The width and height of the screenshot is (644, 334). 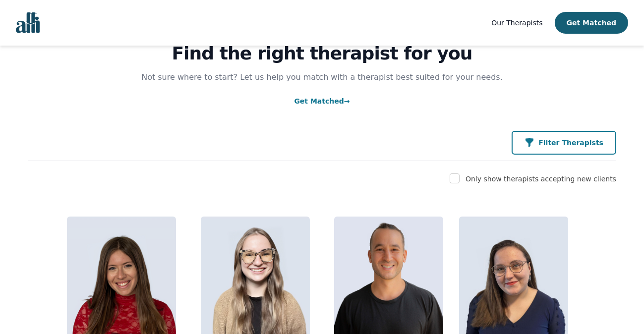 I want to click on label: Only show therapists accepting new clients, so click(x=541, y=179).